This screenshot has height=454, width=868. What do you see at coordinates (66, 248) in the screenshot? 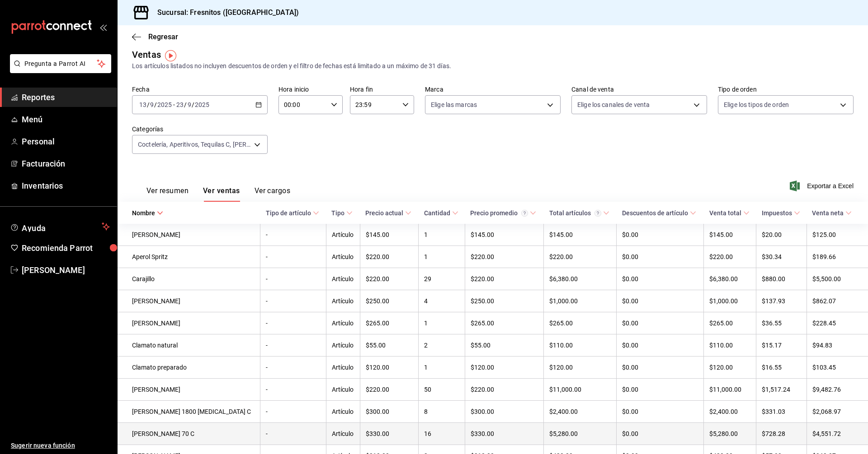
I see `span: Recomienda Parrot` at bounding box center [66, 248].